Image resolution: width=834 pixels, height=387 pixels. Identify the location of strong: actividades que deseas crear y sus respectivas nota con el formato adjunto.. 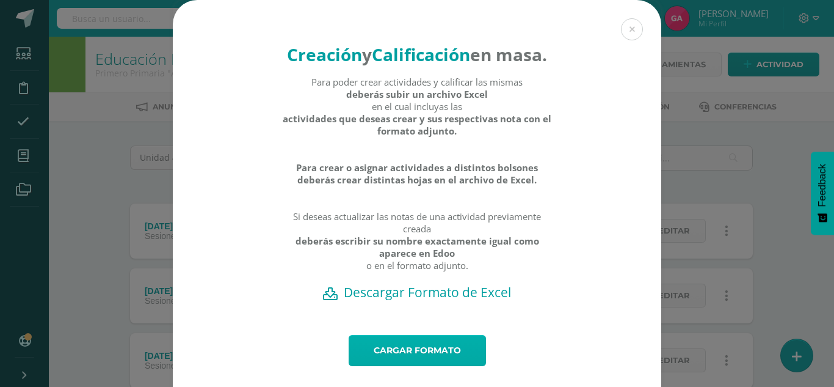
(417, 125).